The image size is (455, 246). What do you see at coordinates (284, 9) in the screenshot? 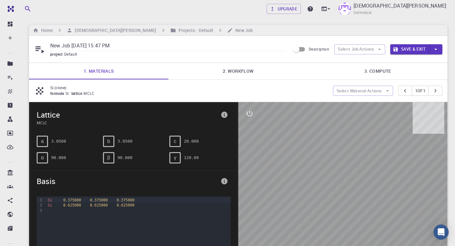
I see `a: Upgrade` at bounding box center [284, 9].